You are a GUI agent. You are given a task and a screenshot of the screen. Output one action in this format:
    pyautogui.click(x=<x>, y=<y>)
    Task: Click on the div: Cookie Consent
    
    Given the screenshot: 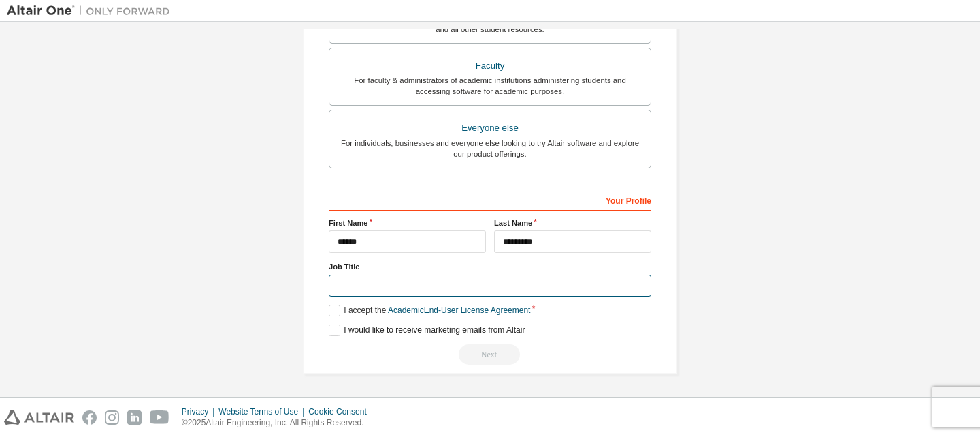 What is the action you would take?
    pyautogui.click(x=341, y=411)
    